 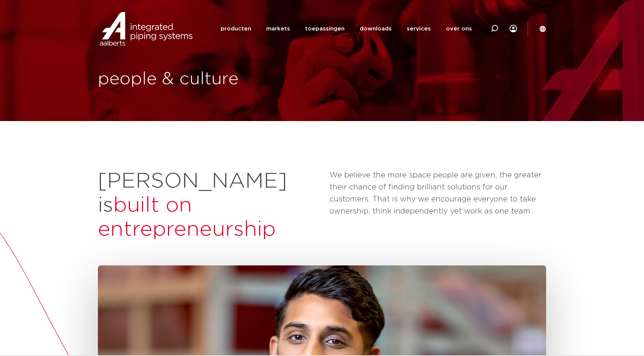 What do you see at coordinates (513, 28) in the screenshot?
I see `div: my IPS` at bounding box center [513, 28].